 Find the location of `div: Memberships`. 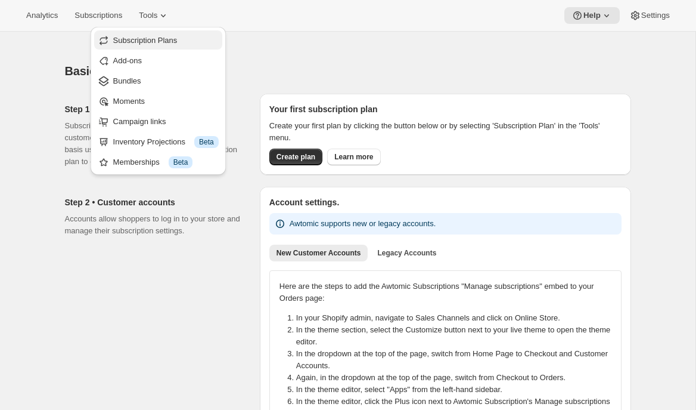

div: Memberships is located at coordinates (166, 162).